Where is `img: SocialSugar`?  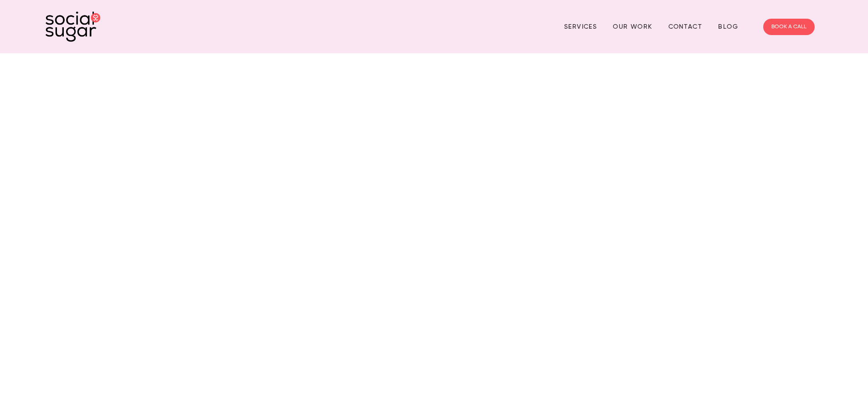 img: SocialSugar is located at coordinates (73, 26).